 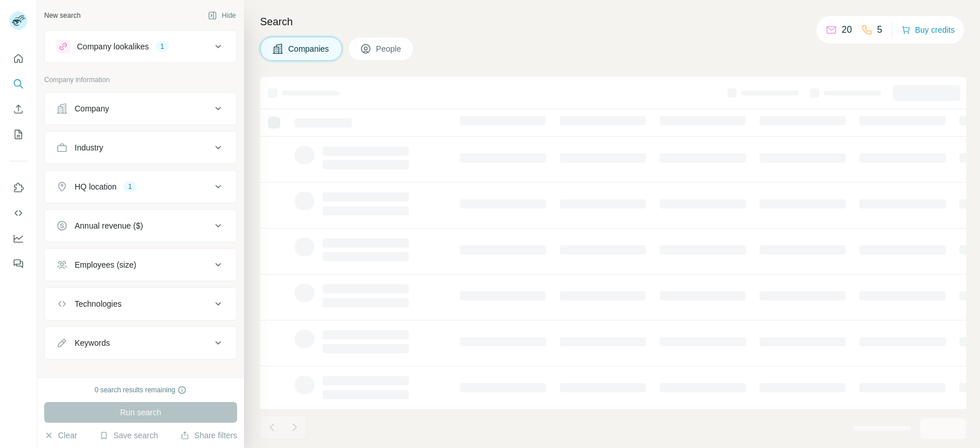 I want to click on p: 5, so click(x=879, y=30).